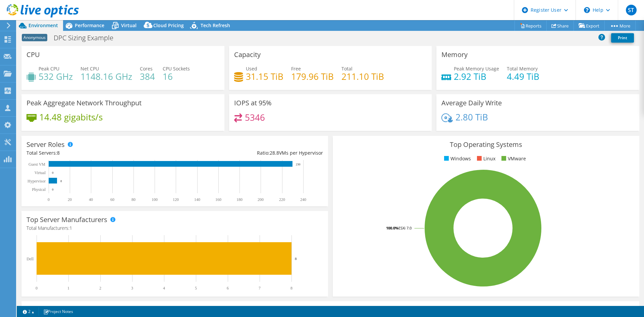  Describe the element at coordinates (196, 288) in the screenshot. I see `text: 5` at that location.